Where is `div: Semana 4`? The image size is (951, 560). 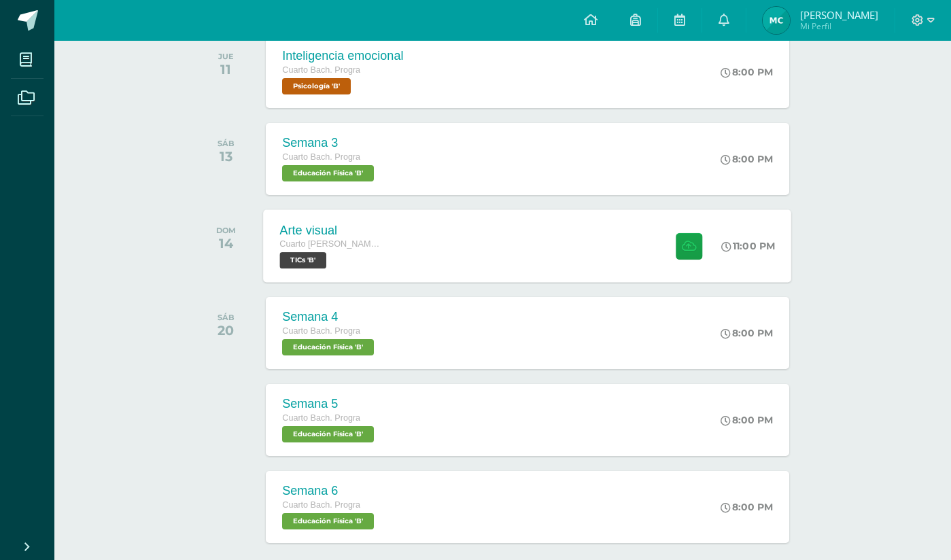 div: Semana 4 is located at coordinates (329, 316).